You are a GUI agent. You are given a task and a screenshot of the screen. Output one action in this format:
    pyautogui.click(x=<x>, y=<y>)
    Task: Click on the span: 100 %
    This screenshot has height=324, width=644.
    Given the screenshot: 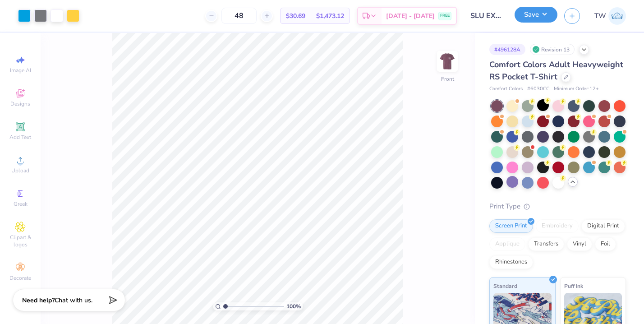 What is the action you would take?
    pyautogui.click(x=294, y=306)
    